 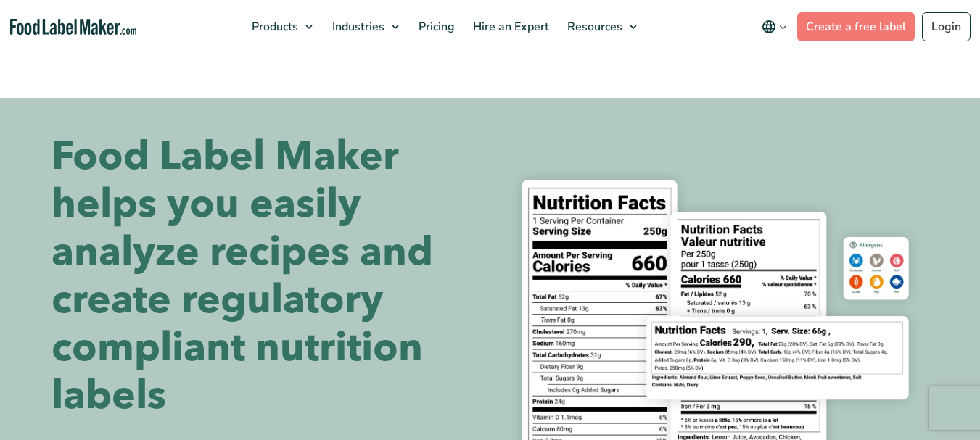 What do you see at coordinates (509, 27) in the screenshot?
I see `span: Hire an Expert` at bounding box center [509, 27].